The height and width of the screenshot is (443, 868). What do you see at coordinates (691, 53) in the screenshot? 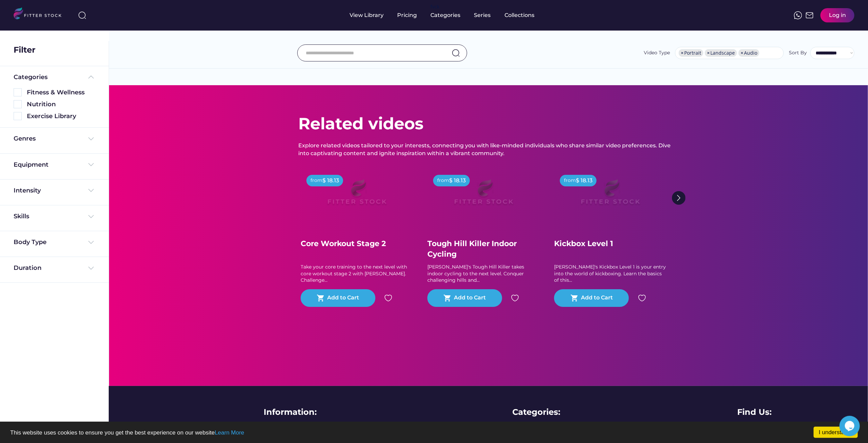
I see `li: Portrait` at bounding box center [691, 53].